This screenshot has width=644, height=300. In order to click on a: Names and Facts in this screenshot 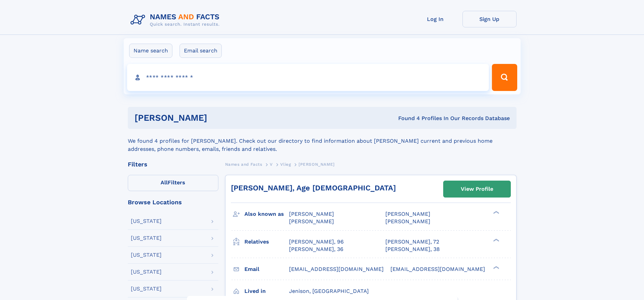, I will do `click(244, 164)`.